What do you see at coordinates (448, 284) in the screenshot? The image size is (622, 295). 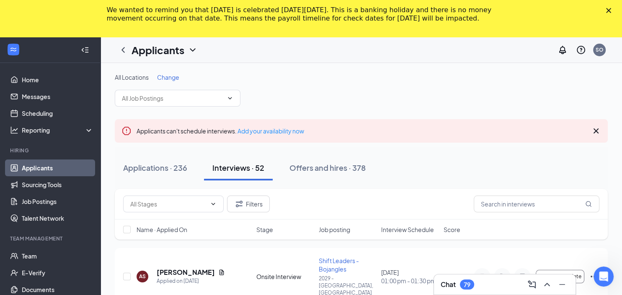 I see `h3: Chat` at bounding box center [448, 284].